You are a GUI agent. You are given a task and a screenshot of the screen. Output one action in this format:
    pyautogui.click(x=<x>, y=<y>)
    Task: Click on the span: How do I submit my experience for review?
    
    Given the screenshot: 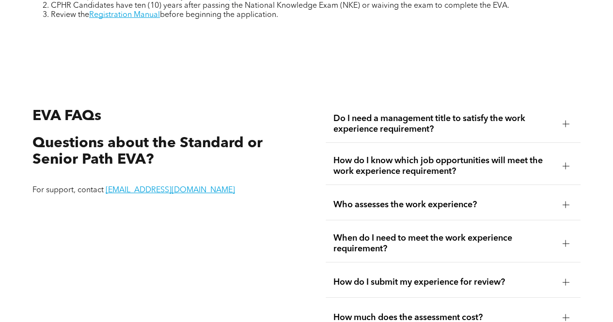 What is the action you would take?
    pyautogui.click(x=444, y=282)
    